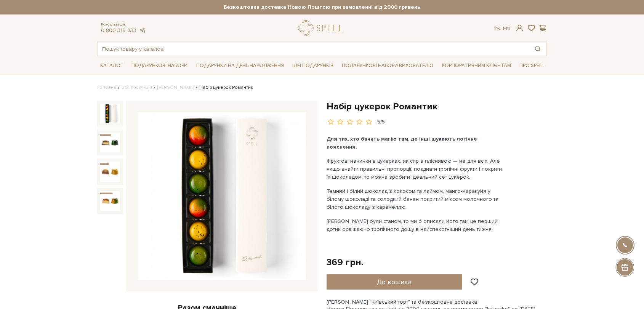 The width and height of the screenshot is (644, 309). Describe the element at coordinates (240, 66) in the screenshot. I see `a: Подарунки на День народження` at that location.